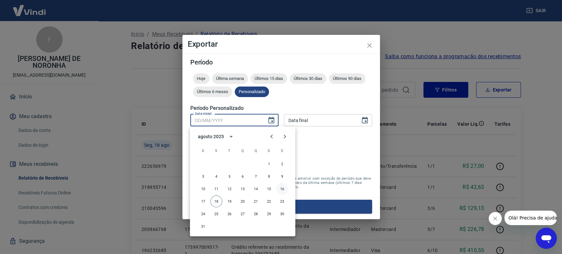 The height and width of the screenshot is (254, 562). Describe the element at coordinates (243, 214) in the screenshot. I see `button: 27` at that location.